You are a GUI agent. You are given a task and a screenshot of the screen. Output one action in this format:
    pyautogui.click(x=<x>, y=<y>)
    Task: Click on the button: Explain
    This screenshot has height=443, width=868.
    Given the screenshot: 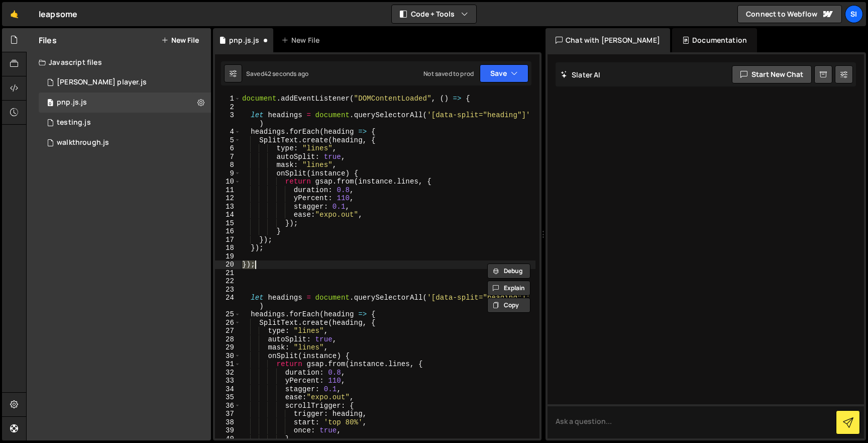 What is the action you would take?
    pyautogui.click(x=509, y=288)
    